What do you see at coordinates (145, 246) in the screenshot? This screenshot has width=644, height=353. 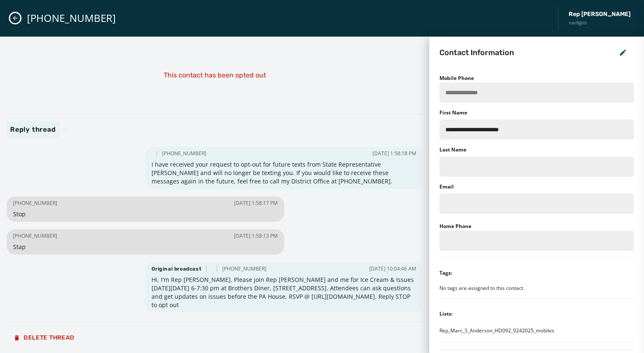 I see `span: Stap` at bounding box center [145, 246].